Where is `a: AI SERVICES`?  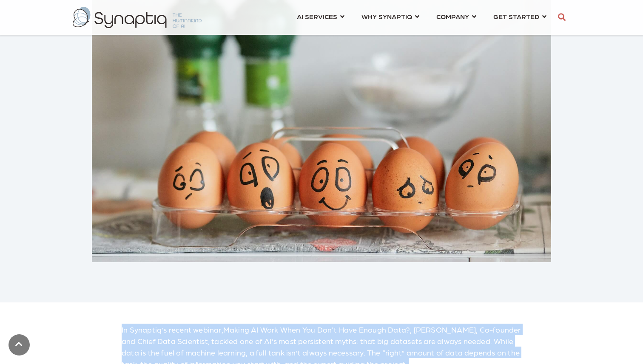
a: AI SERVICES is located at coordinates (321, 16).